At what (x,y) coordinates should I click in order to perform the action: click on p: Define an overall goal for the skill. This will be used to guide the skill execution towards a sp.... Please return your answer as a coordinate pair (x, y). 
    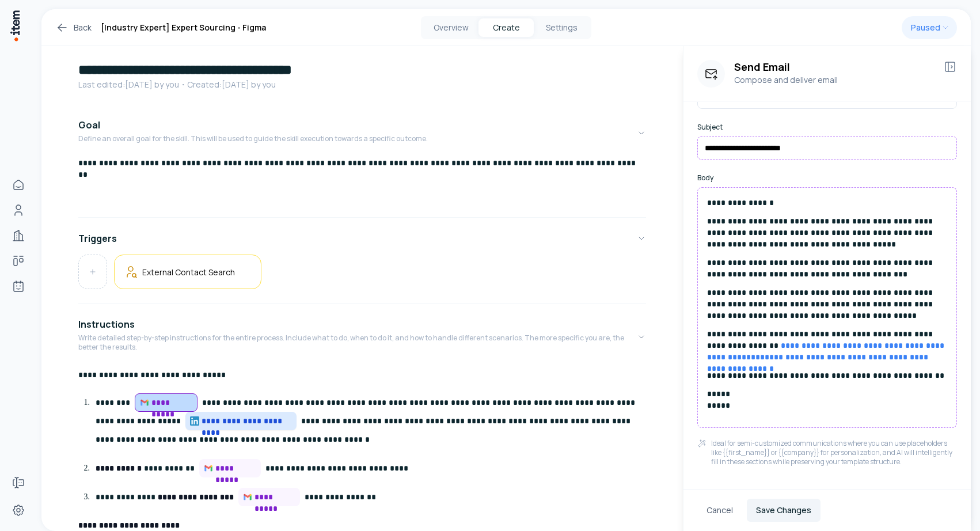
    Looking at the image, I should click on (253, 138).